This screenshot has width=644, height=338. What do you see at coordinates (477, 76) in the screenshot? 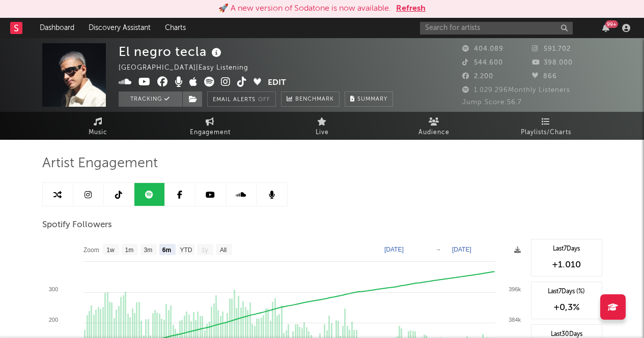
I see `span: 2.200` at bounding box center [477, 76].